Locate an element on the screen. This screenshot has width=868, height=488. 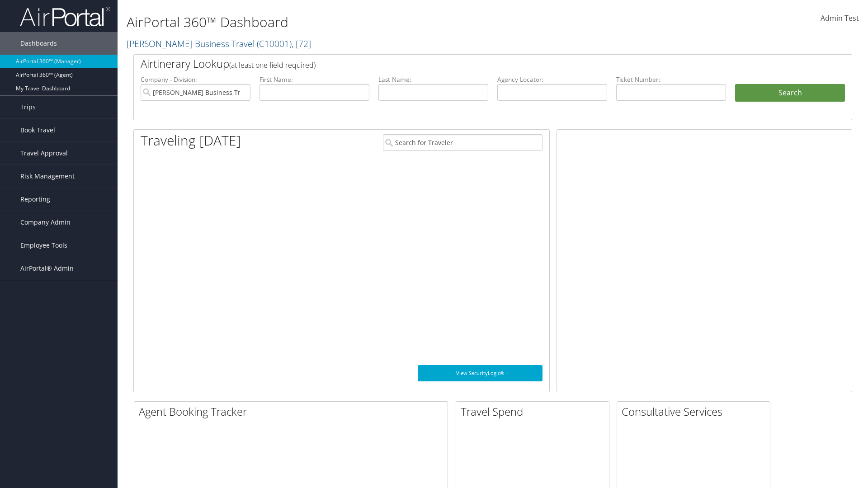
button: Search is located at coordinates (790, 93).